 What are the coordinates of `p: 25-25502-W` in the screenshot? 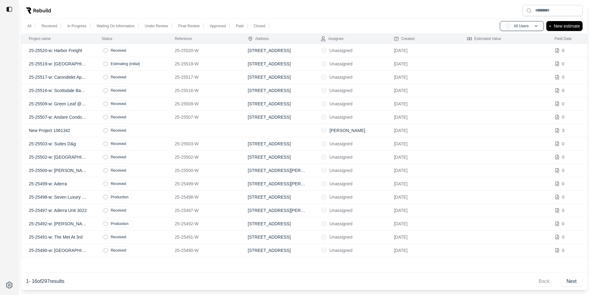 It's located at (204, 157).